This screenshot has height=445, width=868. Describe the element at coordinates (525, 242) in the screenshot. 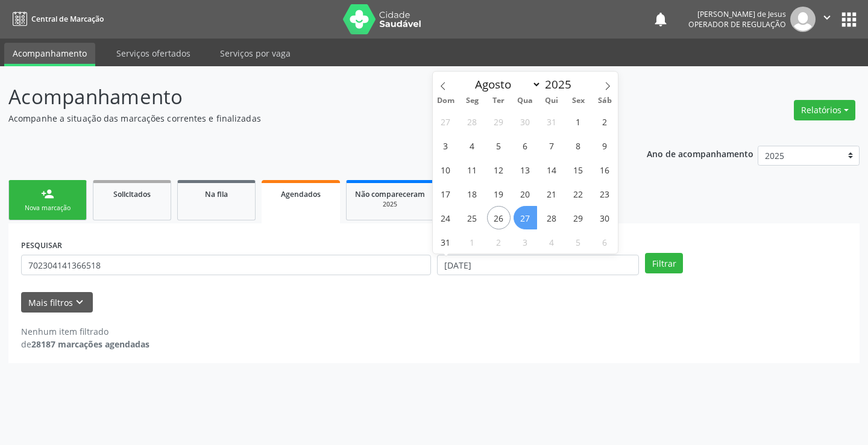

I see `span: Setembro 3, 2025` at that location.